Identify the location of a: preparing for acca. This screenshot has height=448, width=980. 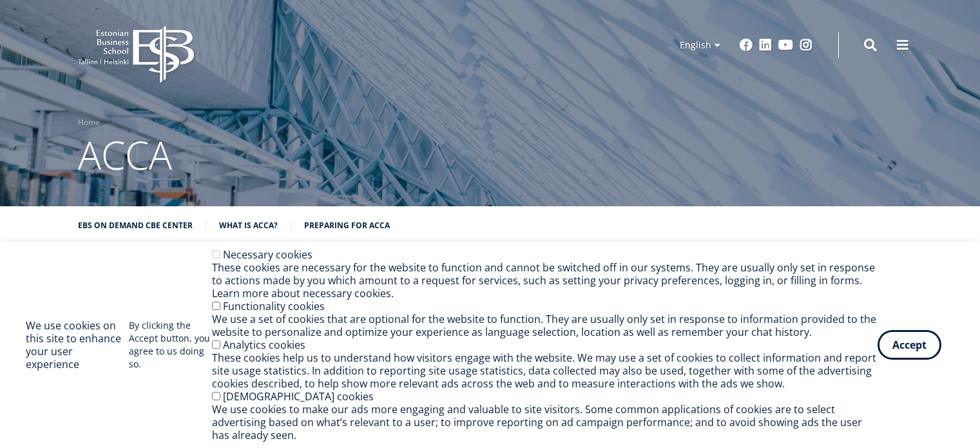
(347, 225).